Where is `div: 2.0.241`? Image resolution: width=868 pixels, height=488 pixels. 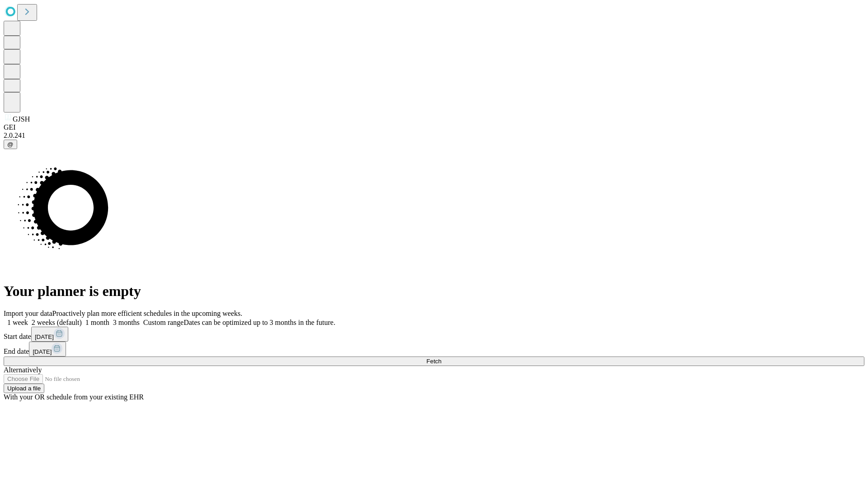
div: 2.0.241 is located at coordinates (434, 135).